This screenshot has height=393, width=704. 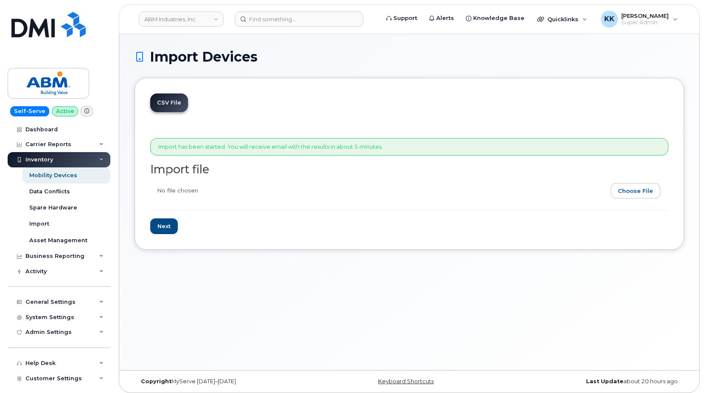 I want to click on strong: Copyright, so click(x=156, y=381).